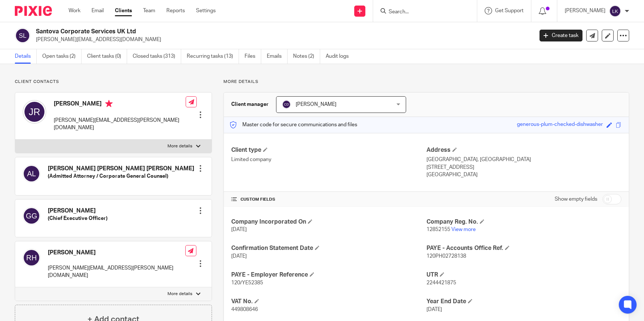  Describe the element at coordinates (253, 56) in the screenshot. I see `a: Files` at that location.